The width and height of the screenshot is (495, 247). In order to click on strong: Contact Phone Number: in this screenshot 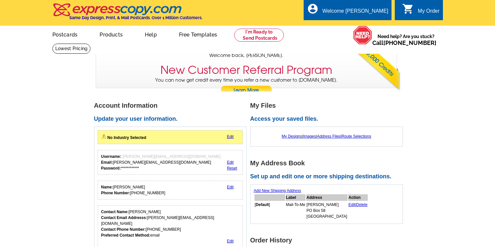, I will do `click(123, 230)`.